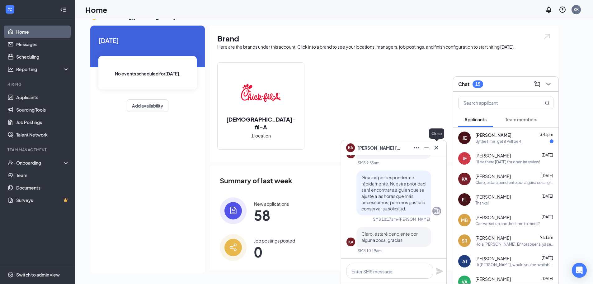  Describe the element at coordinates (40, 163) in the screenshot. I see `div: Onboarding` at that location.